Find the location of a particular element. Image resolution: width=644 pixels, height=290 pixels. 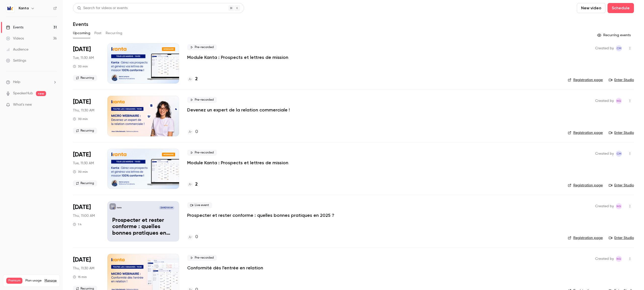

span: Plan usage is located at coordinates (33, 281).